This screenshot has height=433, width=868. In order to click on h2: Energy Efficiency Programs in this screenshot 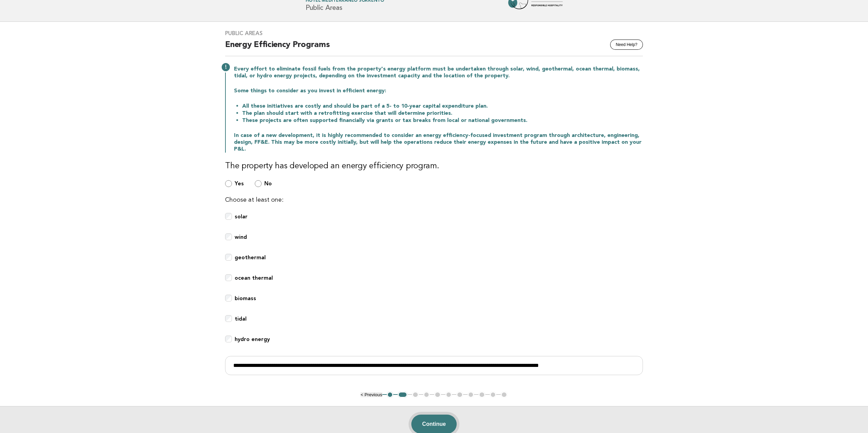, I will do `click(434, 48)`.